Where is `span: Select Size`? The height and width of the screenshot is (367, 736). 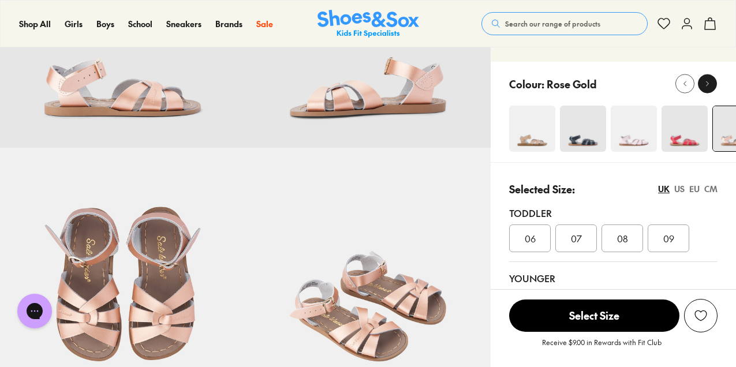 span: Select Size is located at coordinates (594, 316).